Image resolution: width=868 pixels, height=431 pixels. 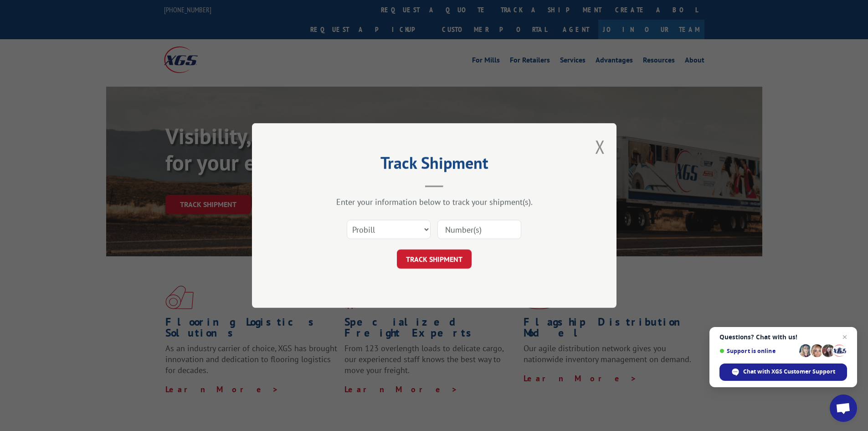 What do you see at coordinates (783, 337) in the screenshot?
I see `span: Questions? Chat with us!` at bounding box center [783, 337].